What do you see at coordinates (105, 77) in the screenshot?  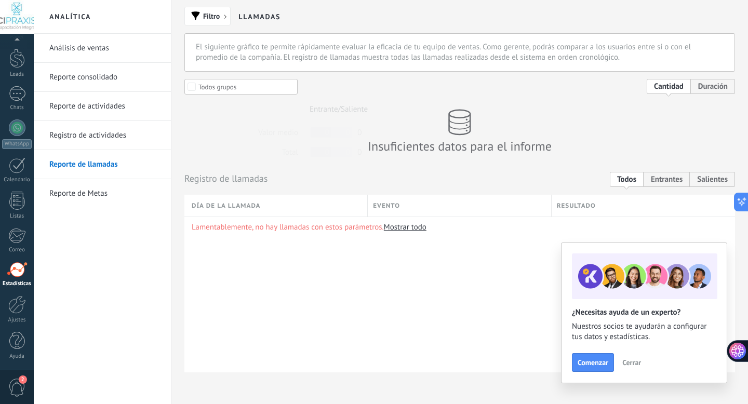 I see `a: Reporte consolidado` at bounding box center [105, 77].